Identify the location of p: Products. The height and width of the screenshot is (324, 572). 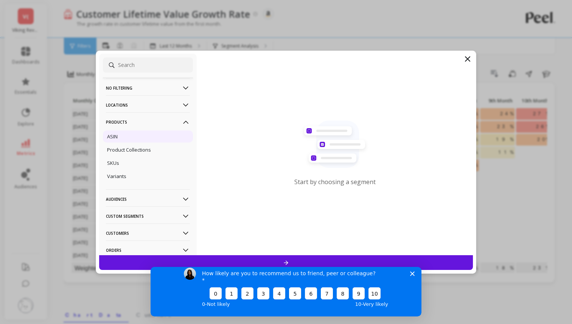
(148, 122).